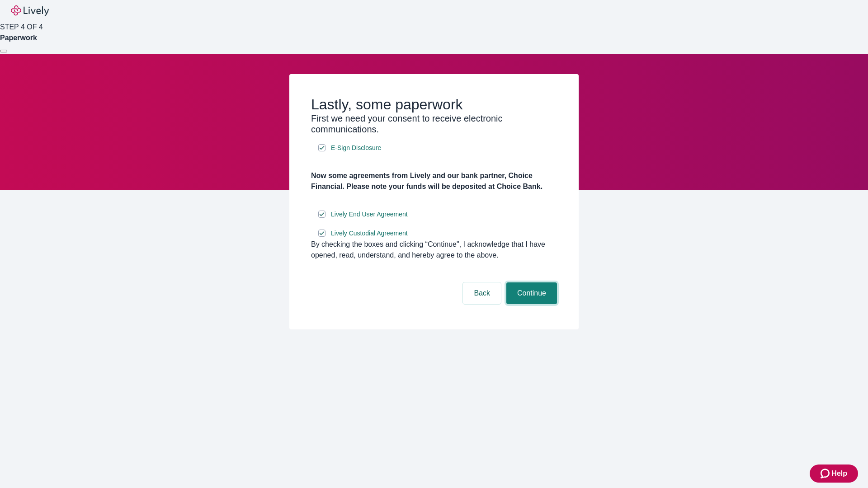  What do you see at coordinates (482, 293) in the screenshot?
I see `button: Back` at bounding box center [482, 293].